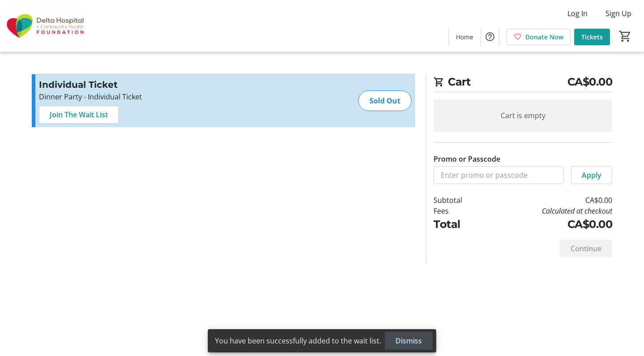  What do you see at coordinates (409, 341) in the screenshot?
I see `span: Dismiss` at bounding box center [409, 341].